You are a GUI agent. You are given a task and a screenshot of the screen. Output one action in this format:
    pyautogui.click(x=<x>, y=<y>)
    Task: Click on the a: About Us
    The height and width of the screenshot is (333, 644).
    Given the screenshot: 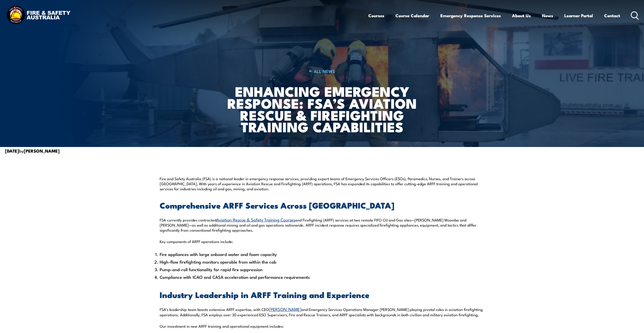 What is the action you would take?
    pyautogui.click(x=521, y=15)
    